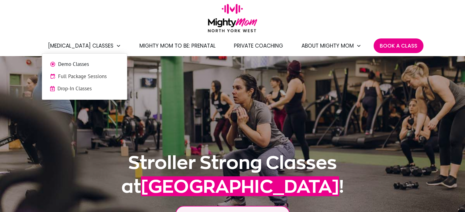 This screenshot has width=465, height=212. What do you see at coordinates (232, 179) in the screenshot?
I see `h1: Stroller Strong Classes at !` at bounding box center [232, 179].